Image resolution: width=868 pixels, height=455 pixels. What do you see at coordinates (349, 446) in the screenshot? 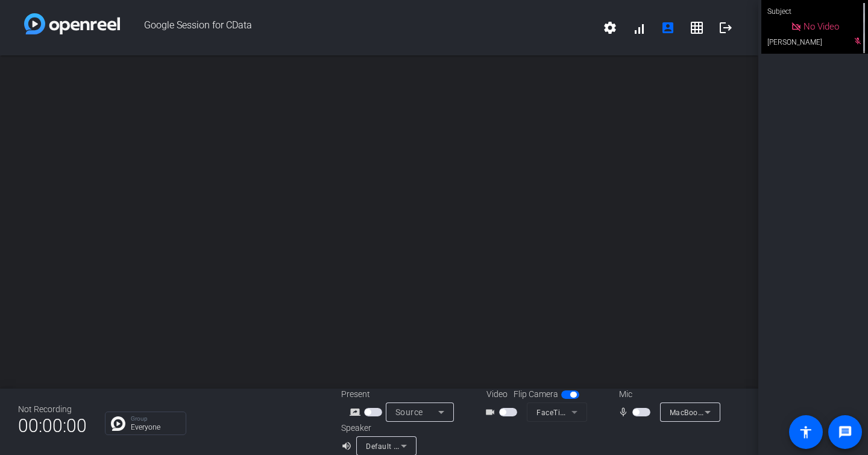
I see `mat-icon: volume_up` at bounding box center [349, 446].